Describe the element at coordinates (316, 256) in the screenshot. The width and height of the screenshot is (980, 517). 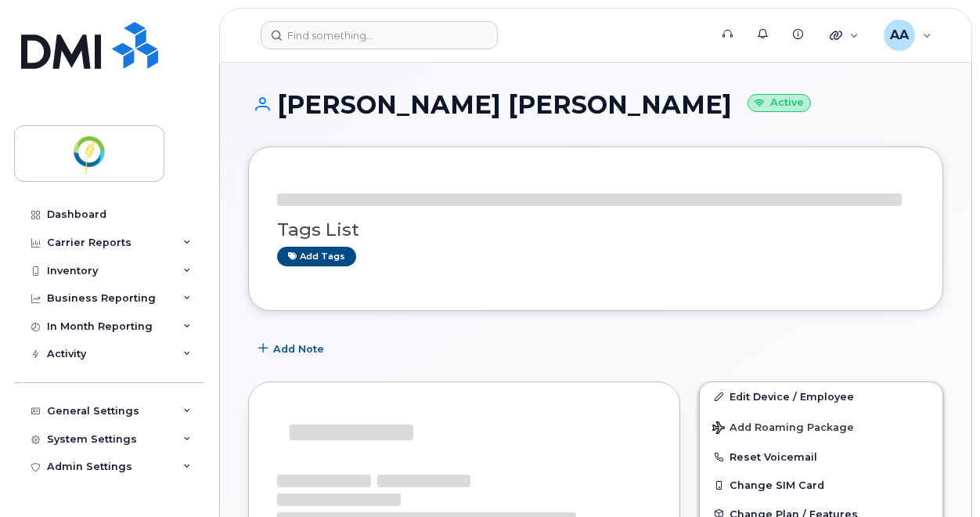
I see `a: Add tags` at that location.